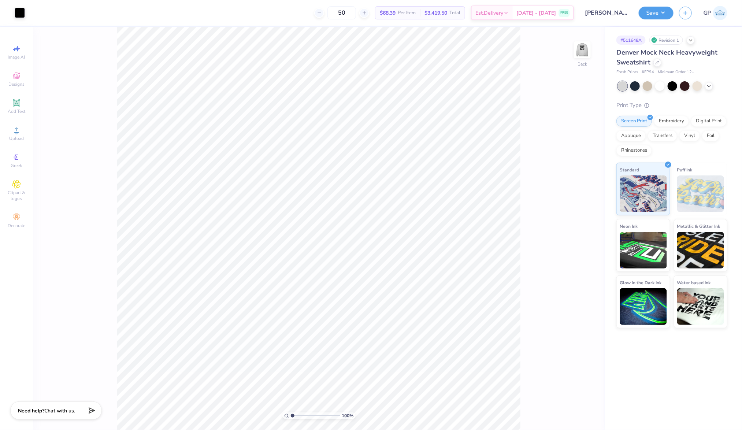  I want to click on div: Back, so click(583, 64).